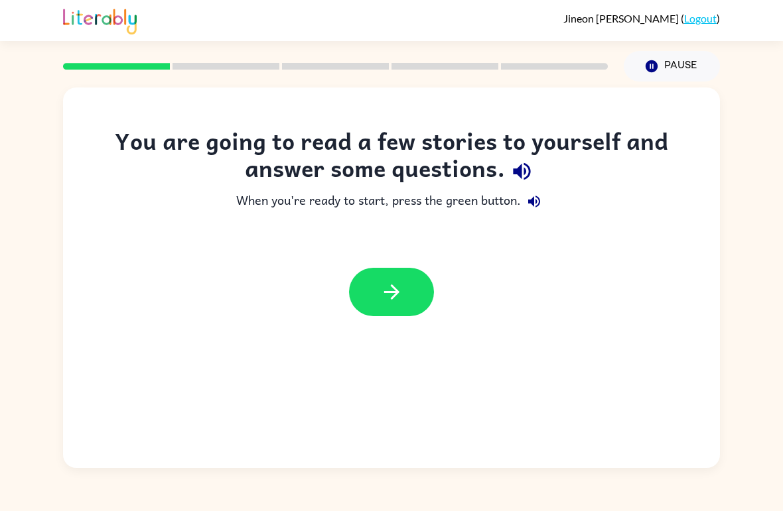 This screenshot has height=511, width=783. What do you see at coordinates (391, 202) in the screenshot?
I see `div: When you're ready to start, press the green button.` at bounding box center [391, 202].